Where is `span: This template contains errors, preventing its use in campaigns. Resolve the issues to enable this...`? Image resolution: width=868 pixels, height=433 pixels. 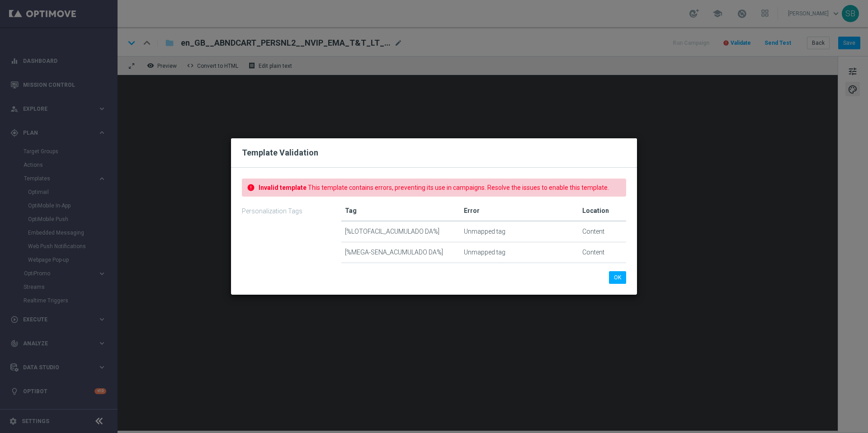 span: This template contains errors, preventing its use in campaigns. Resolve the issues to enable this... is located at coordinates (458, 188).